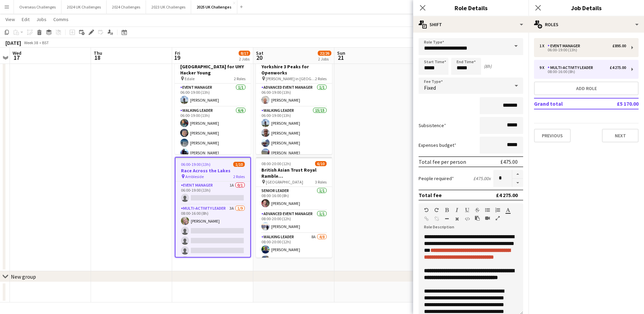 This screenshot has width=644, height=314. What do you see at coordinates (178, 53) in the screenshot?
I see `span: Fri` at bounding box center [178, 53].